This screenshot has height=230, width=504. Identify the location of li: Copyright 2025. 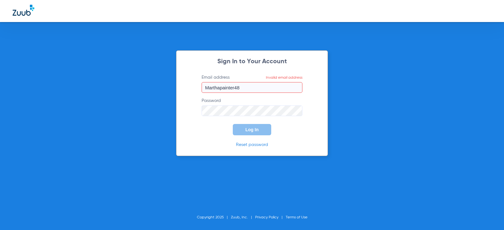
(214, 218).